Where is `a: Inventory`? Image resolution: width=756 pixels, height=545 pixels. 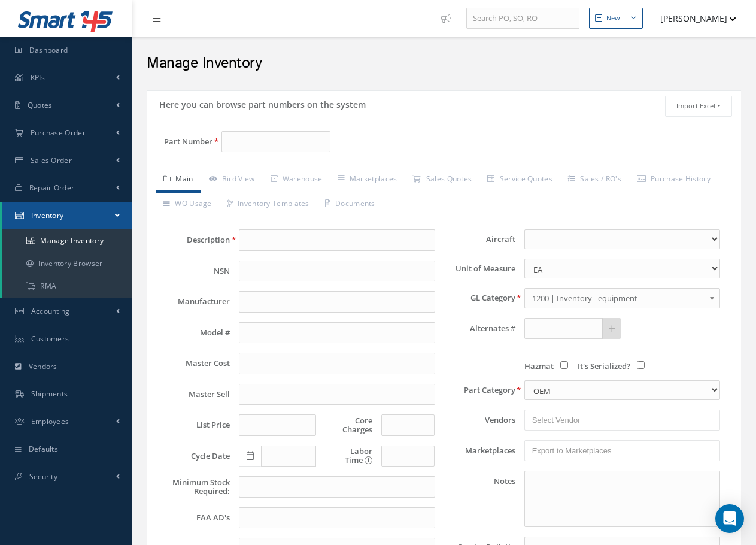
a: Inventory is located at coordinates (67, 215).